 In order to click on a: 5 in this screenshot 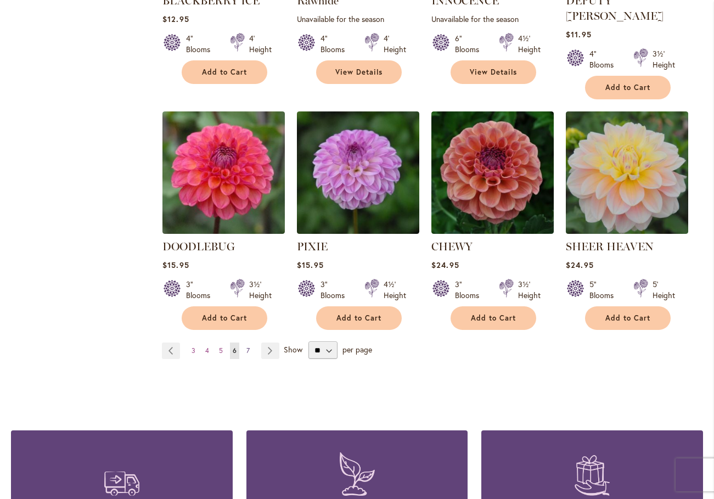, I will do `click(221, 351)`.